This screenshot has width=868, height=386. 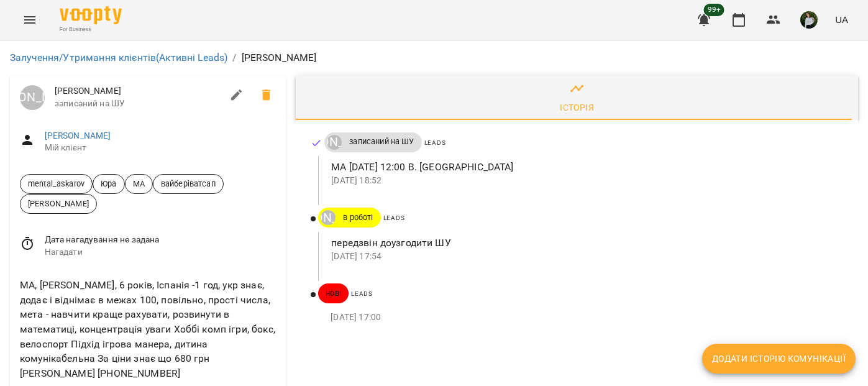 I want to click on span: нові, so click(x=333, y=294).